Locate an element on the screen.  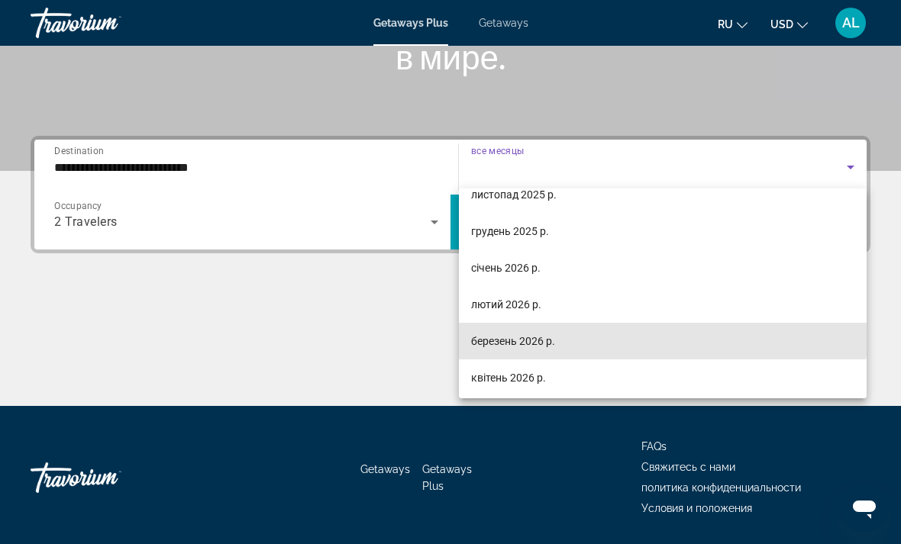
span: листопад 2025 р. is located at coordinates (514, 195).